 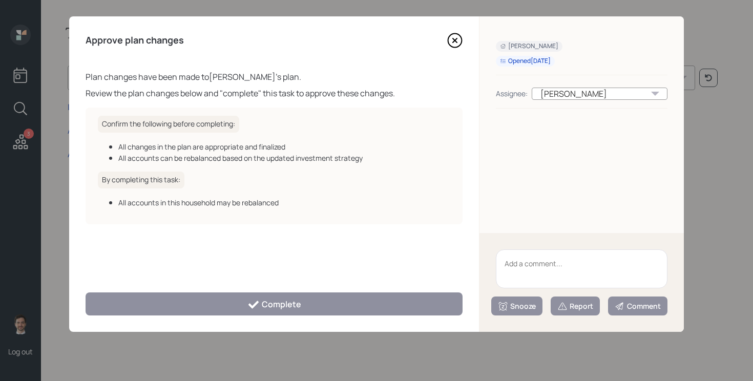 What do you see at coordinates (284, 158) in the screenshot?
I see `div: All accounts can be rebalanced based on the updated investment strategy` at bounding box center [284, 158].